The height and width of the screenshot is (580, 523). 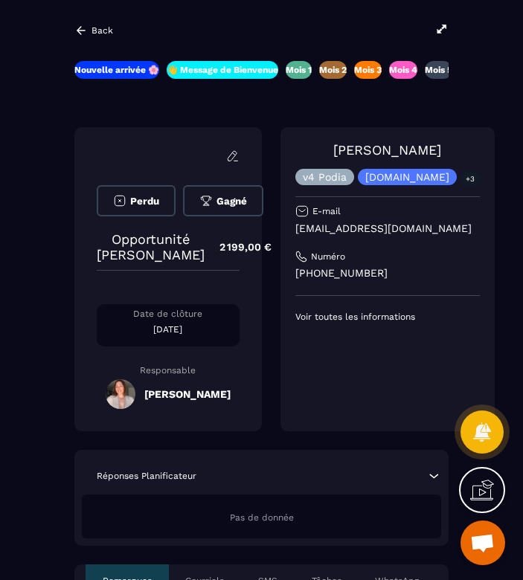 I want to click on p: Date de clôture, so click(x=168, y=314).